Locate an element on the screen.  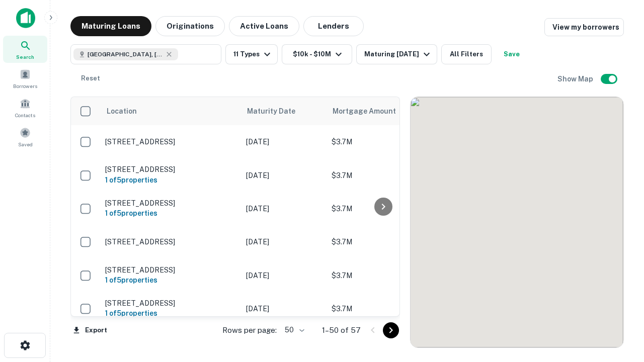
a: Borrowers is located at coordinates (25, 78).